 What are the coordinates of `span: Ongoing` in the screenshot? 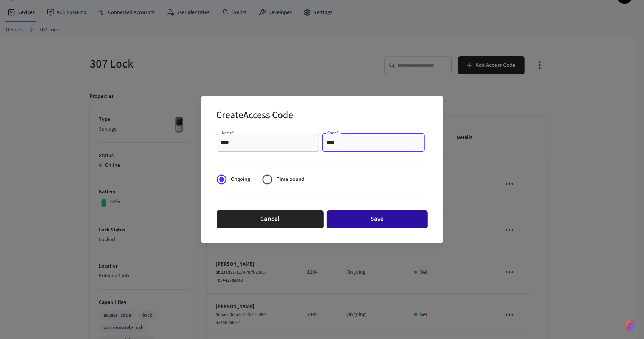 It's located at (241, 179).